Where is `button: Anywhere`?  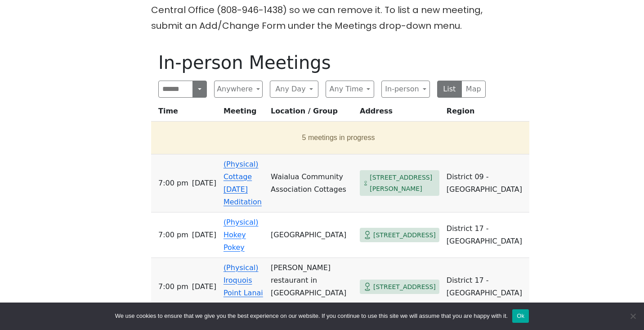
button: Anywhere is located at coordinates (238, 89).